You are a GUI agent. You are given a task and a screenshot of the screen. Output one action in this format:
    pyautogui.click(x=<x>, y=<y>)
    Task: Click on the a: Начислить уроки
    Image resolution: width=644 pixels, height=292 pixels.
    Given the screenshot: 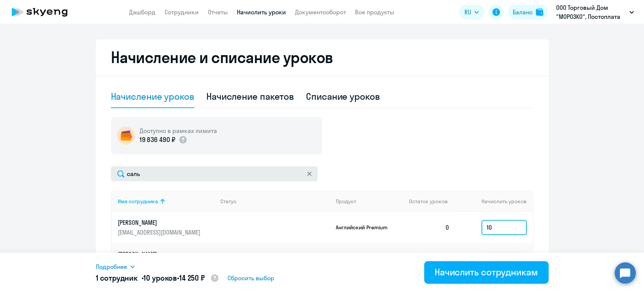 What is the action you would take?
    pyautogui.click(x=261, y=12)
    